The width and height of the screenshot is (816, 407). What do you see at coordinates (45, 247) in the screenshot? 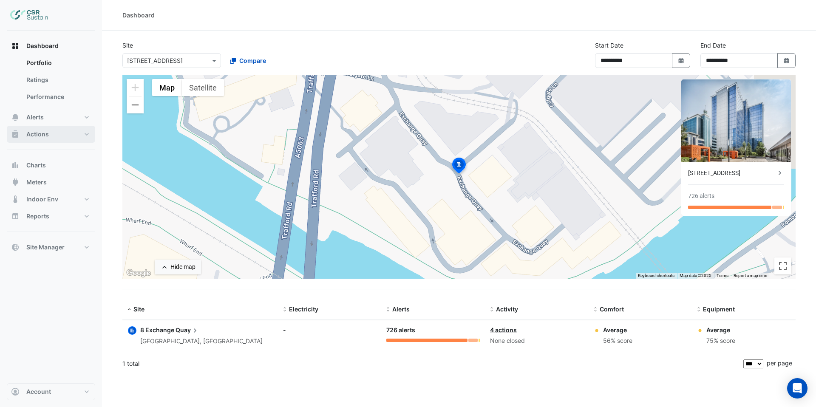
I see `span: Site Manager` at bounding box center [45, 247].